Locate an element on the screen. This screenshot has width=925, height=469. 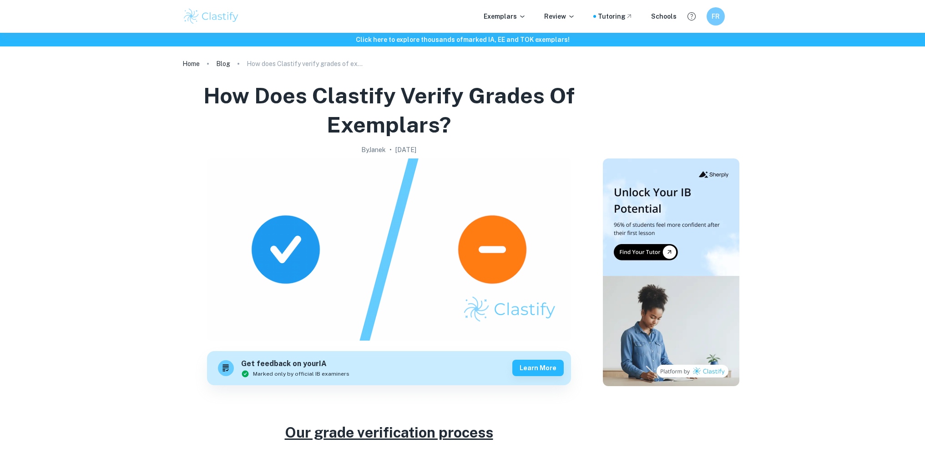
a: Home is located at coordinates (191, 64).